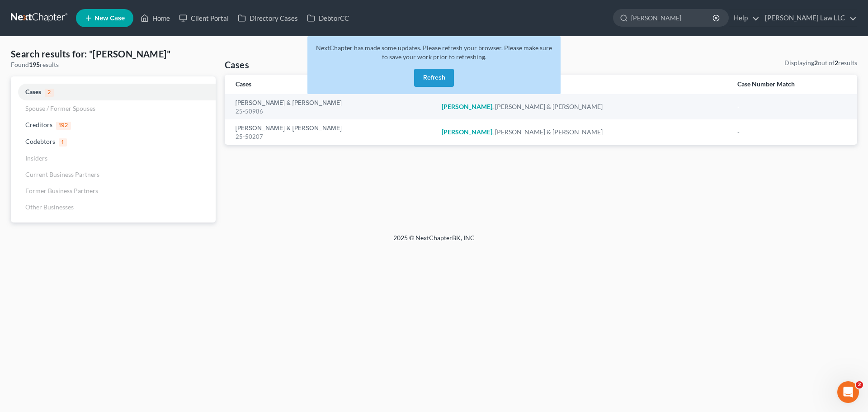 This screenshot has height=412, width=868. Describe the element at coordinates (268, 18) in the screenshot. I see `a: Directory Cases` at that location.